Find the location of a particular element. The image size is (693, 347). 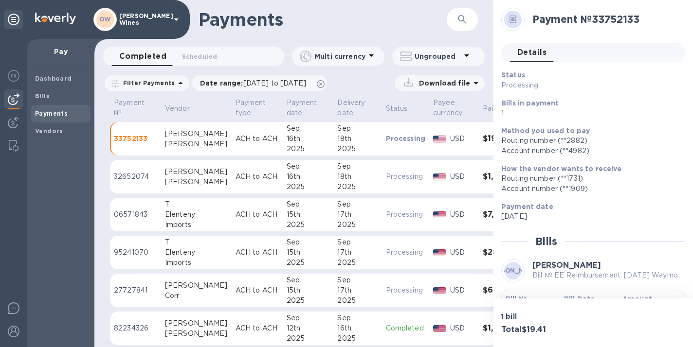

p: Payee currency is located at coordinates (447, 108).